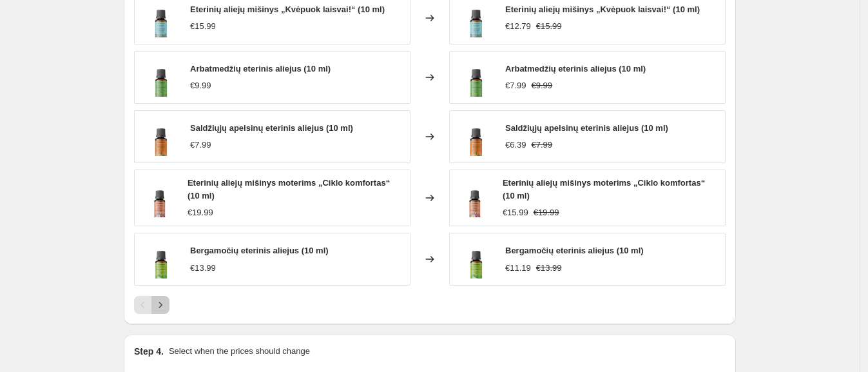  What do you see at coordinates (518, 268) in the screenshot?
I see `div: €11.19` at bounding box center [518, 268].